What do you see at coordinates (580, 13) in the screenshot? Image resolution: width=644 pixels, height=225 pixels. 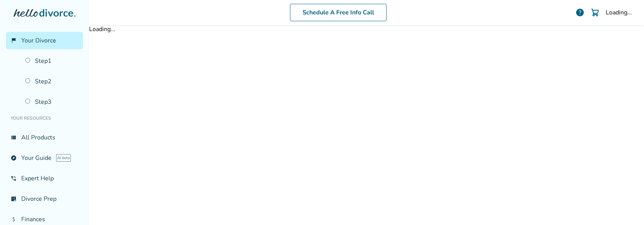 I see `span: help` at bounding box center [580, 13].